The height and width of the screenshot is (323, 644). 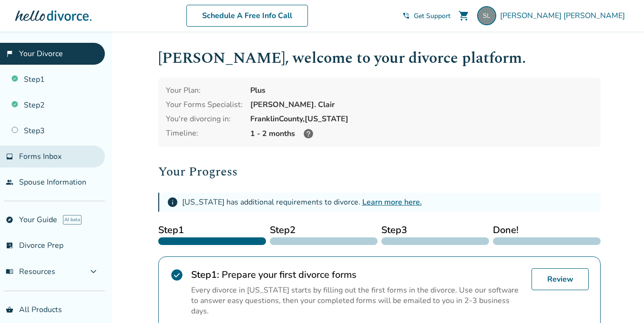 What do you see at coordinates (560, 280) in the screenshot?
I see `a: Review` at bounding box center [560, 280].